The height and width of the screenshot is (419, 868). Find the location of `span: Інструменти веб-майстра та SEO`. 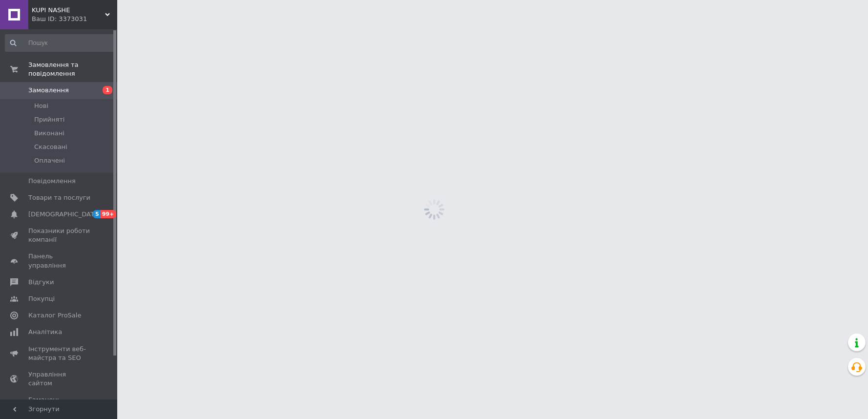

span: Інструменти веб-майстра та SEO is located at coordinates (59, 354).